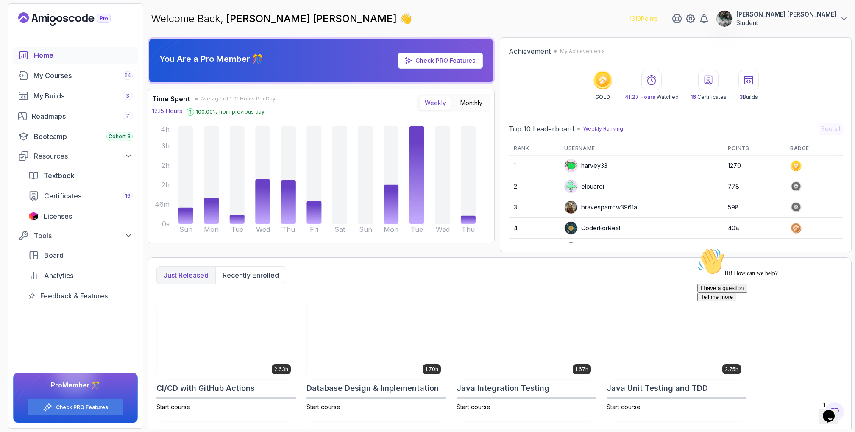  Describe the element at coordinates (75, 156) in the screenshot. I see `button: Resources` at that location.